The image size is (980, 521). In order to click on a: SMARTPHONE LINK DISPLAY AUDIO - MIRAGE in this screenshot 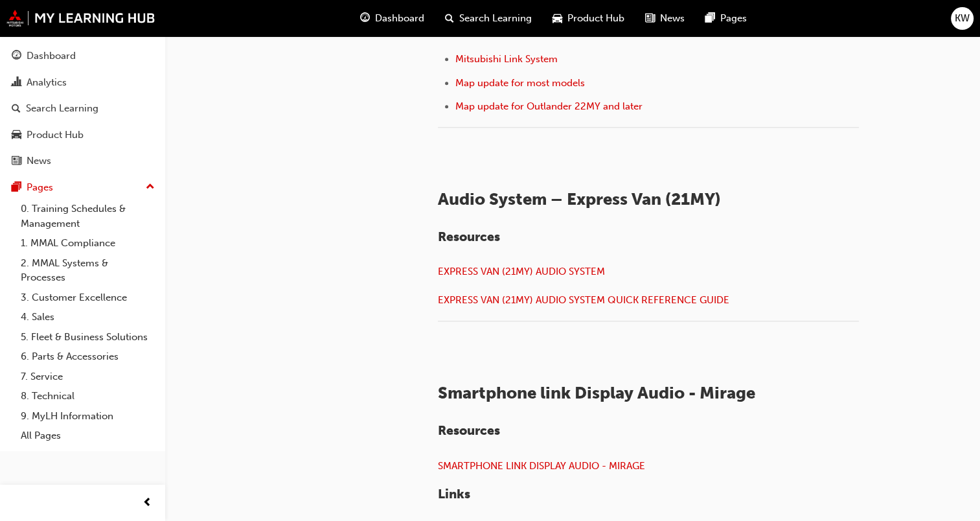, I will do `click(542, 466)`.